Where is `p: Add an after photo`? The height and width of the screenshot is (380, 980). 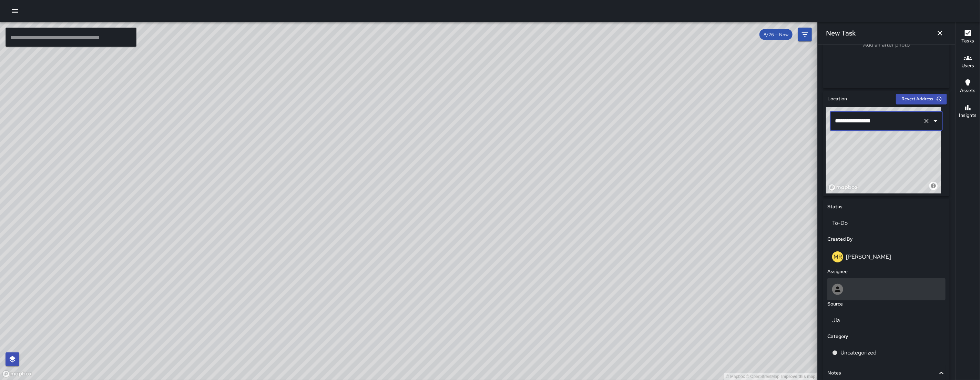 p: Add an after photo is located at coordinates (886, 45).